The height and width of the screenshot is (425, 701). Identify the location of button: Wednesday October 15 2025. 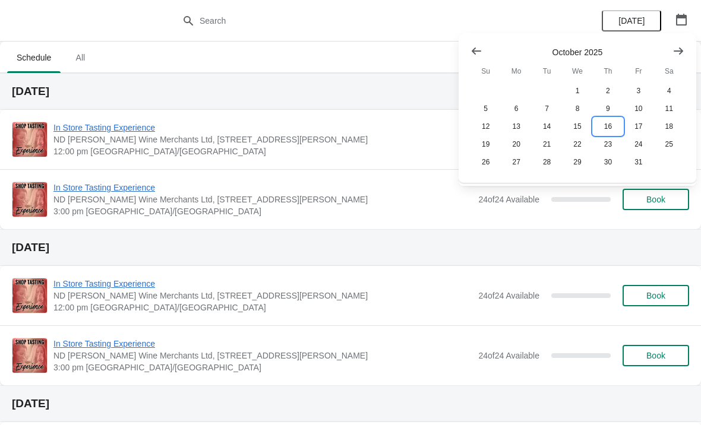
(577, 126).